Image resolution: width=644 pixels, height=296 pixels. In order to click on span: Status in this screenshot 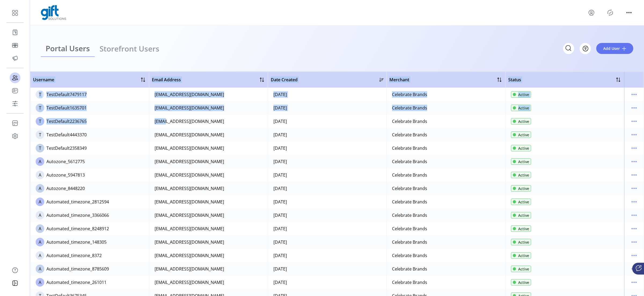, I will do `click(514, 80)`.